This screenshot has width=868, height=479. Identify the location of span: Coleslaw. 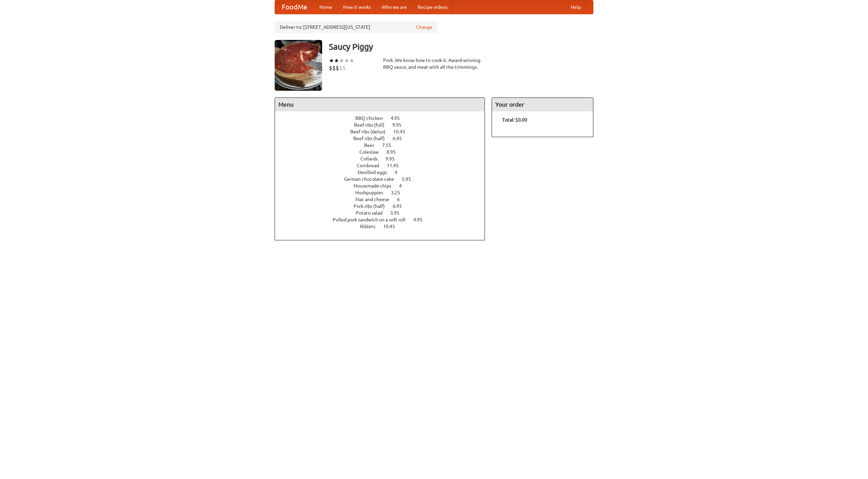
(373, 152).